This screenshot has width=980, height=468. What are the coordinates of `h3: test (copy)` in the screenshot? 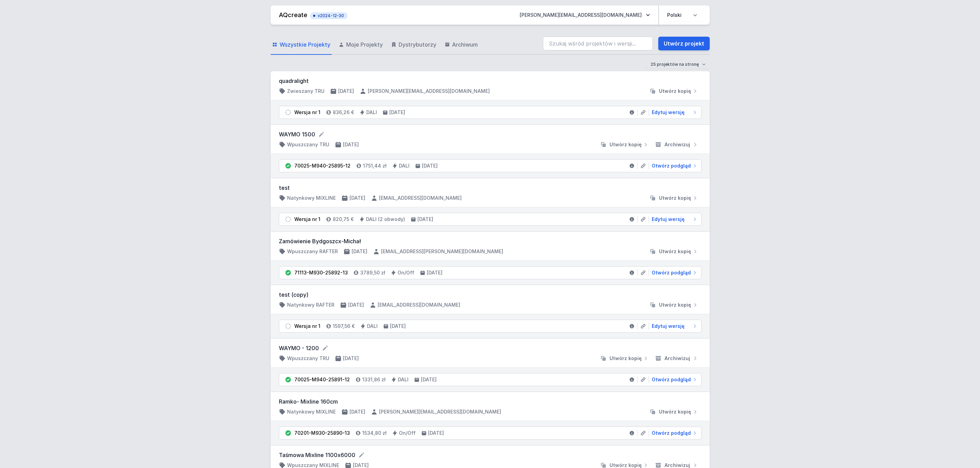 It's located at (490, 294).